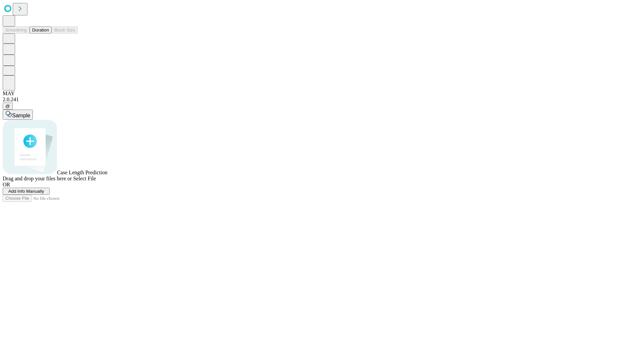  I want to click on span: Case Length Prediction, so click(82, 172).